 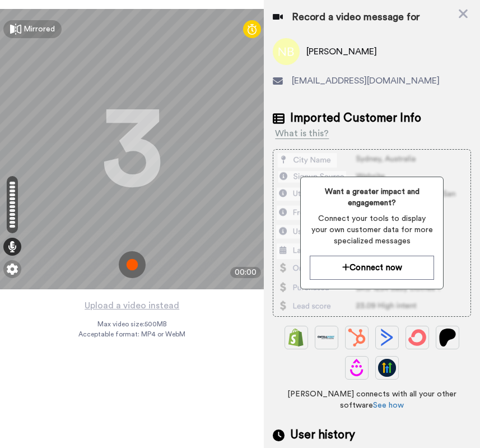 I want to click on span: Want a greater impact and engagement?, so click(x=372, y=198).